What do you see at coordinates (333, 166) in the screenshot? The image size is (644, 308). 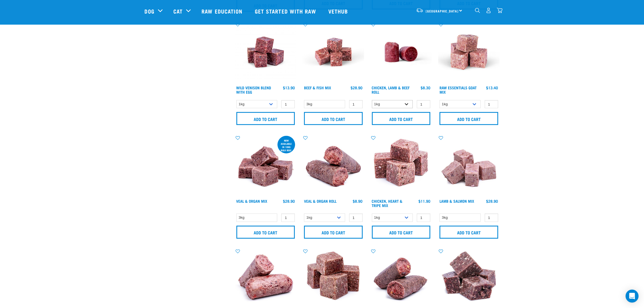 I see `img: Veal Organ Mix Roll 01` at bounding box center [333, 166].